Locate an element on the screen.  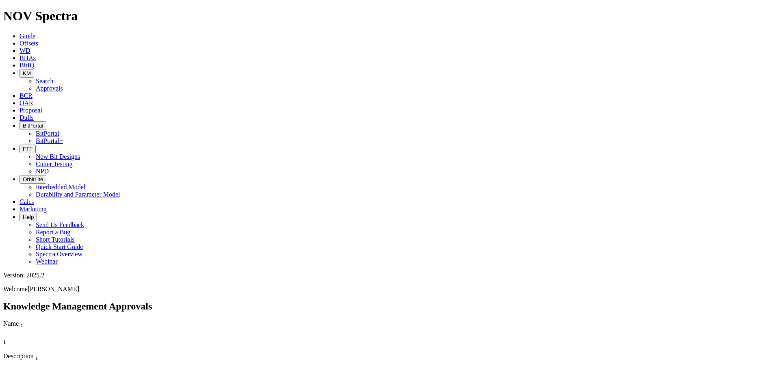
span: BHAs is located at coordinates (28, 58).